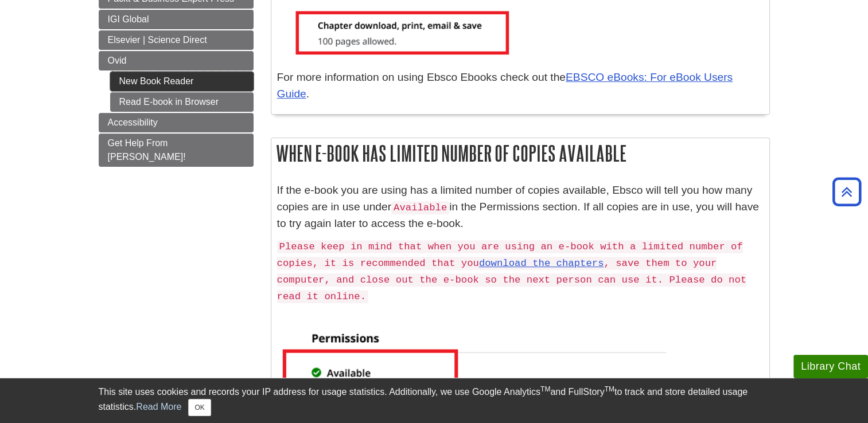 Image resolution: width=868 pixels, height=423 pixels. What do you see at coordinates (133, 122) in the screenshot?
I see `span: Accessibility` at bounding box center [133, 122].